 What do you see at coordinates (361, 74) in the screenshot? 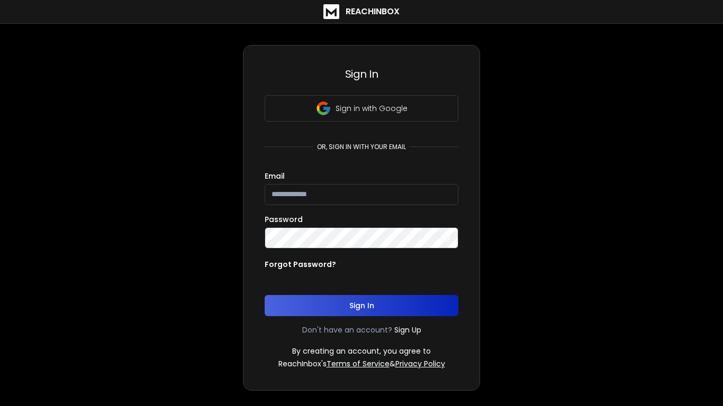
I see `h3: Sign In` at bounding box center [361, 74].